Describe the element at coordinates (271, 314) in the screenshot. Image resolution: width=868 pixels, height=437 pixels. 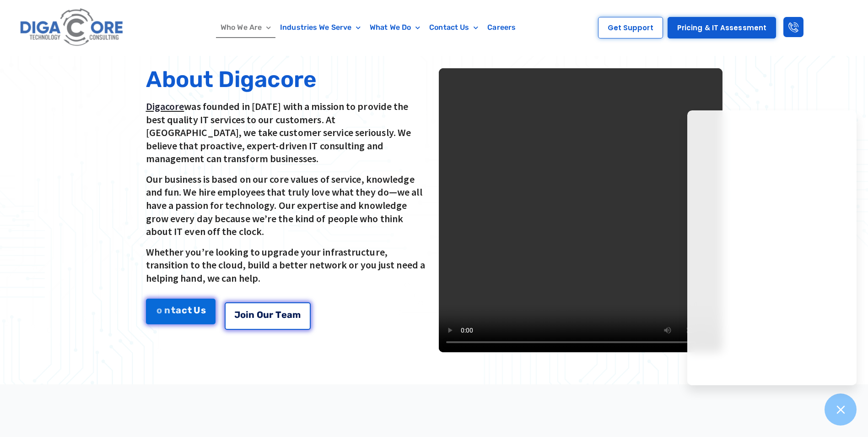
I see `span: r` at that location.